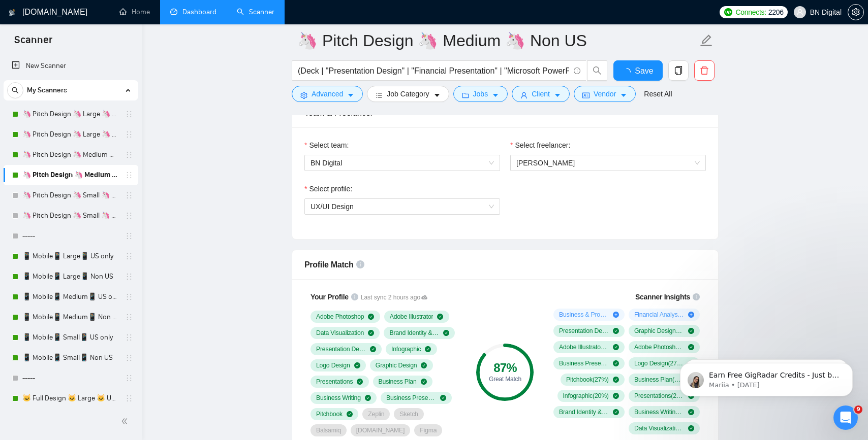  Describe the element at coordinates (338, 398) in the screenshot. I see `span: Business Writing` at that location.